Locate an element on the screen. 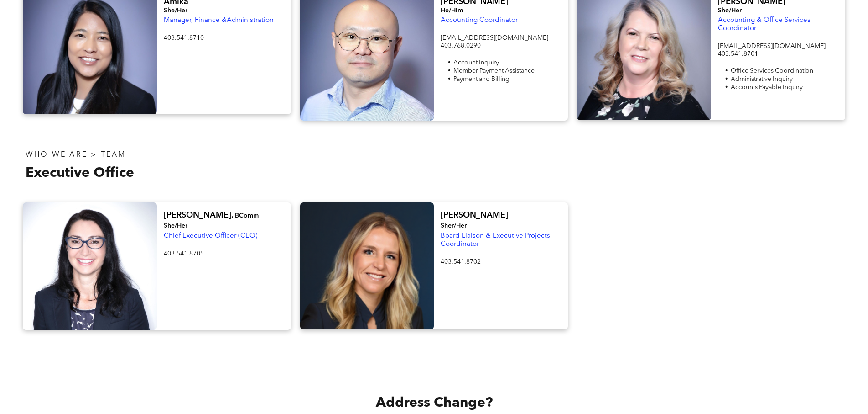 The height and width of the screenshot is (414, 868). span: Board Liaison & Executive Projects Coordinator is located at coordinates (496, 240).